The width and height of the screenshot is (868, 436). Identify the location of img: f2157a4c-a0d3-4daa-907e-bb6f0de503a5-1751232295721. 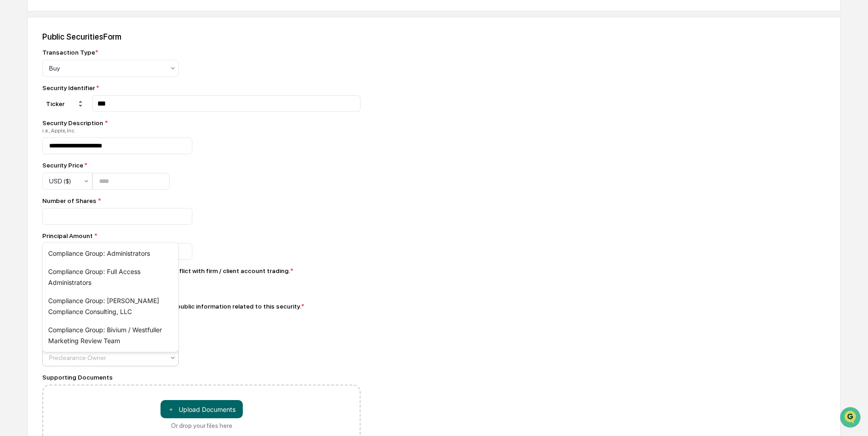
(11, 11).